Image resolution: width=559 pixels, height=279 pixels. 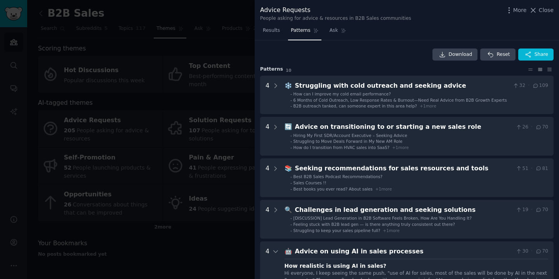 What do you see at coordinates (272, 31) in the screenshot?
I see `span: Results` at bounding box center [272, 31].